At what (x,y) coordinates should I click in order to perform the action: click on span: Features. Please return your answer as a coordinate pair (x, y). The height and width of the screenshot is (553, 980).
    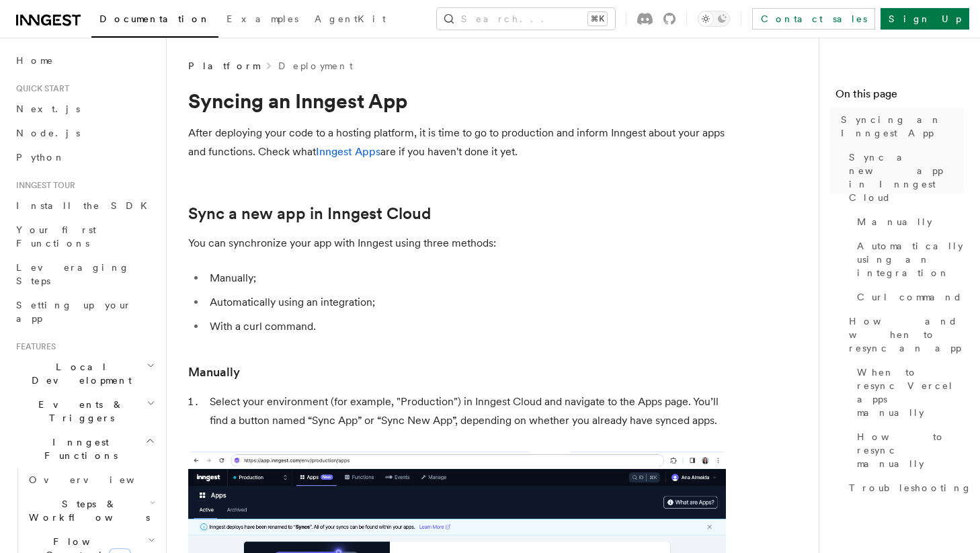
    Looking at the image, I should click on (33, 347).